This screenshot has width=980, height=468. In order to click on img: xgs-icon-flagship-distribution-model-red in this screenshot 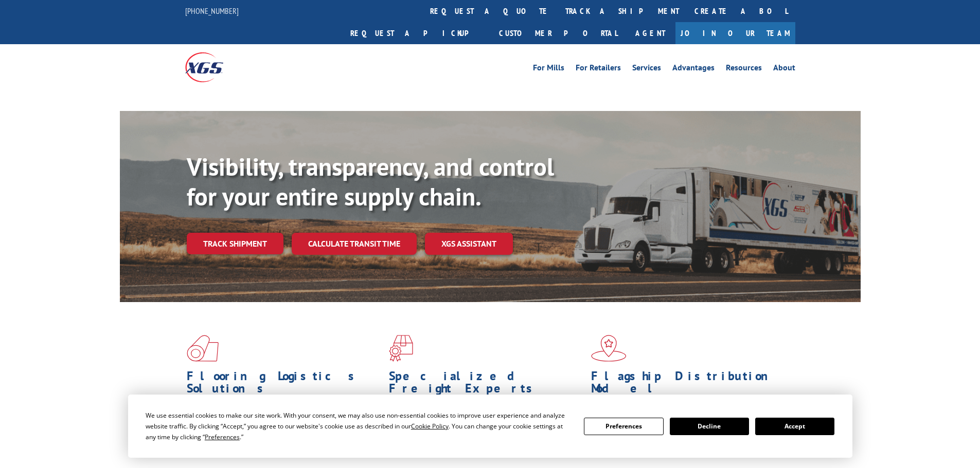, I will do `click(608, 348)`.